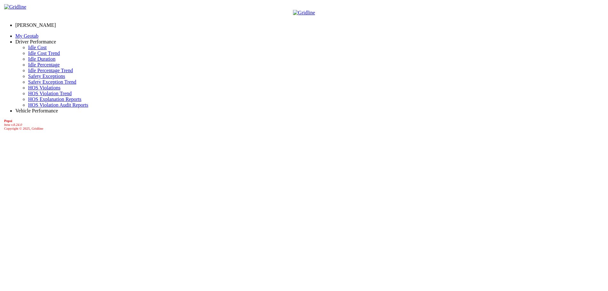 The image size is (608, 291). Describe the element at coordinates (44, 64) in the screenshot. I see `a: Idle Percentage` at that location.